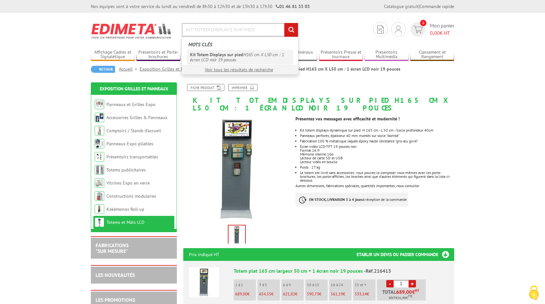  Describe the element at coordinates (246, 284) in the screenshot. I see `p: 1 à 2` at that location.